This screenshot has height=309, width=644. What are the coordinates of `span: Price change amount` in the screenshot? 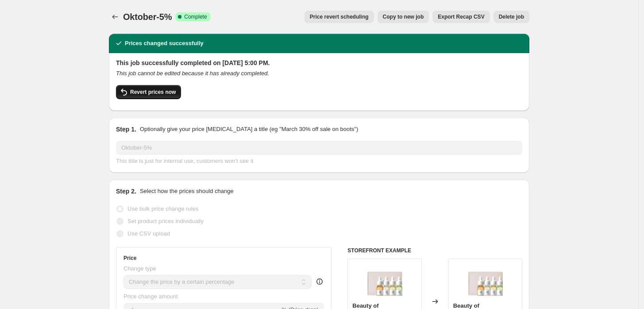 It's located at (151, 296).